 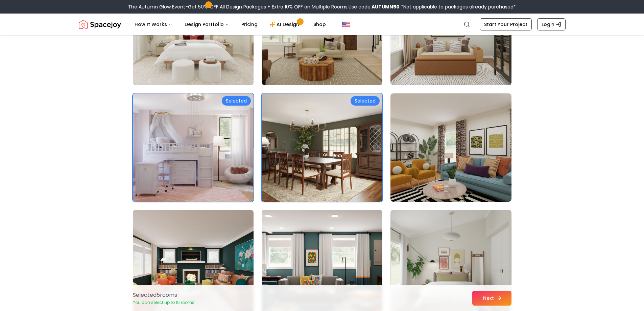 What do you see at coordinates (153, 25) in the screenshot?
I see `button: How It Works` at bounding box center [153, 25].